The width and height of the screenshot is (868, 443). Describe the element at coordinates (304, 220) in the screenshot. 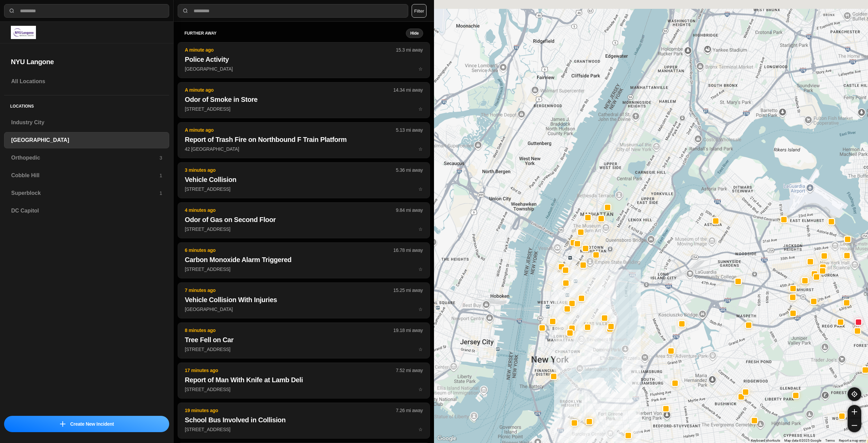

I see `h2: Odor of Gas on Second Floor` at that location.